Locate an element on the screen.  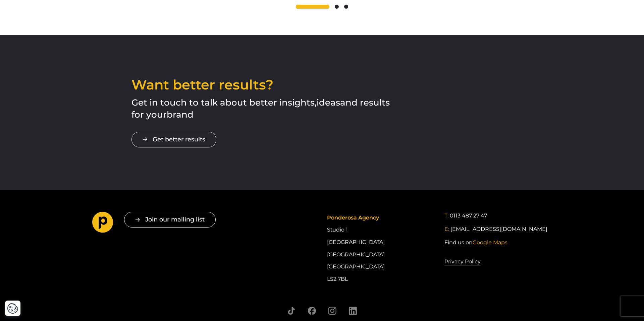
button: Cookie Settings is located at coordinates (13, 308).